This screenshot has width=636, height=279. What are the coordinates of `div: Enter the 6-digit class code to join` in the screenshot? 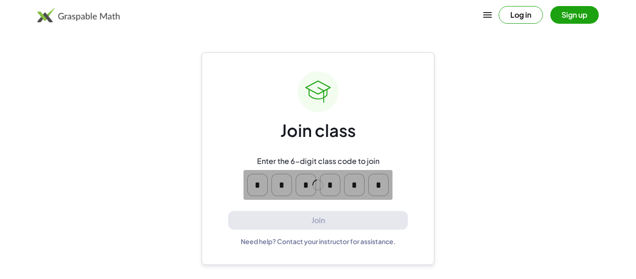 It's located at (318, 161).